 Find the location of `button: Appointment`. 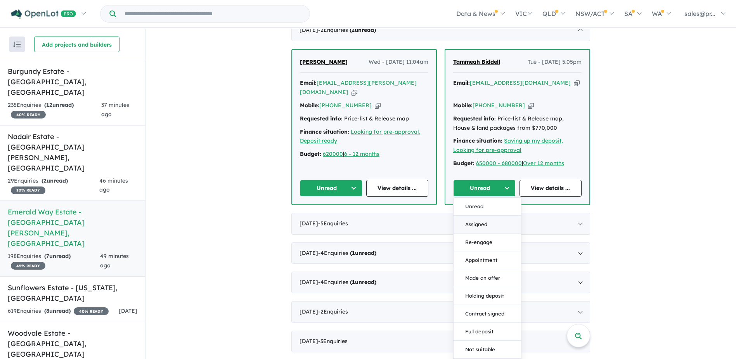

button: Appointment is located at coordinates (488, 260).